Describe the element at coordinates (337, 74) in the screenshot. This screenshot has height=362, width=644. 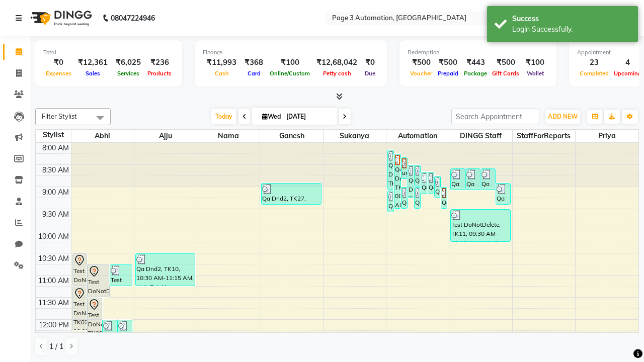
I see `span: Petty cash` at that location.